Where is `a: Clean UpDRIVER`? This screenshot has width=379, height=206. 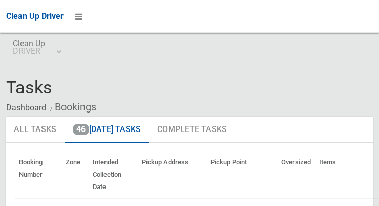 a: Clean UpDRIVER is located at coordinates (36, 49).